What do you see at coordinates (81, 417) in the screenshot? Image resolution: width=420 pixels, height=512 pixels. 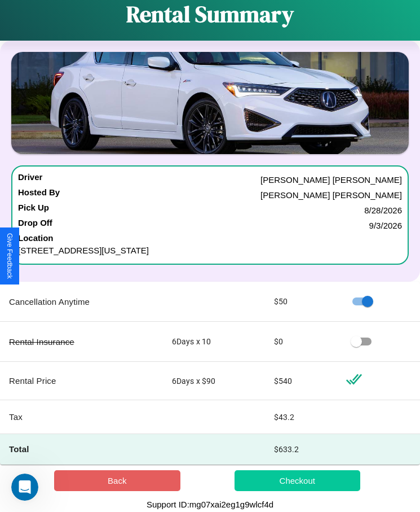 I see `p: Tax` at bounding box center [81, 417].